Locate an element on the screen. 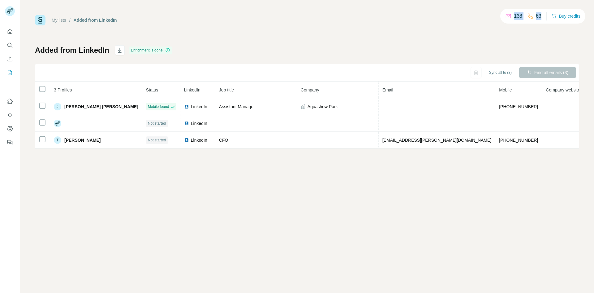 Image resolution: width=594 pixels, height=293 pixels. button: Feedback is located at coordinates (10, 142).